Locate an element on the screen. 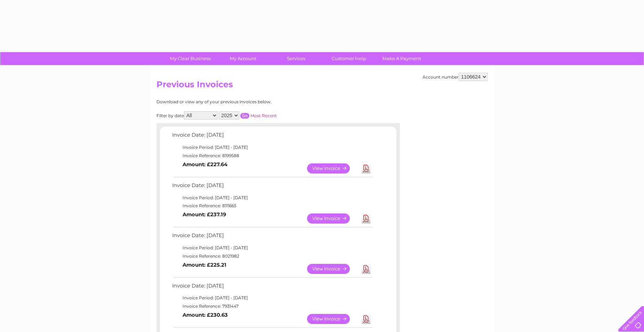 The image size is (644, 332). b: Amount: £225.21 is located at coordinates (205, 265).